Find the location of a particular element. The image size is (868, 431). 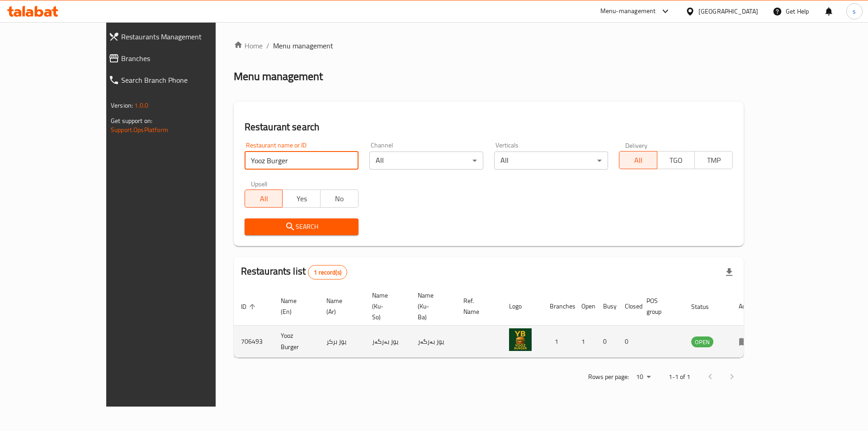

span: 1.0.0 is located at coordinates (141, 105).